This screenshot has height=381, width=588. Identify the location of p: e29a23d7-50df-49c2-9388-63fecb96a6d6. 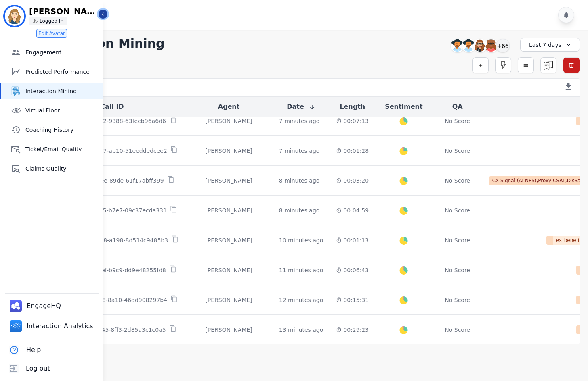
(107, 121).